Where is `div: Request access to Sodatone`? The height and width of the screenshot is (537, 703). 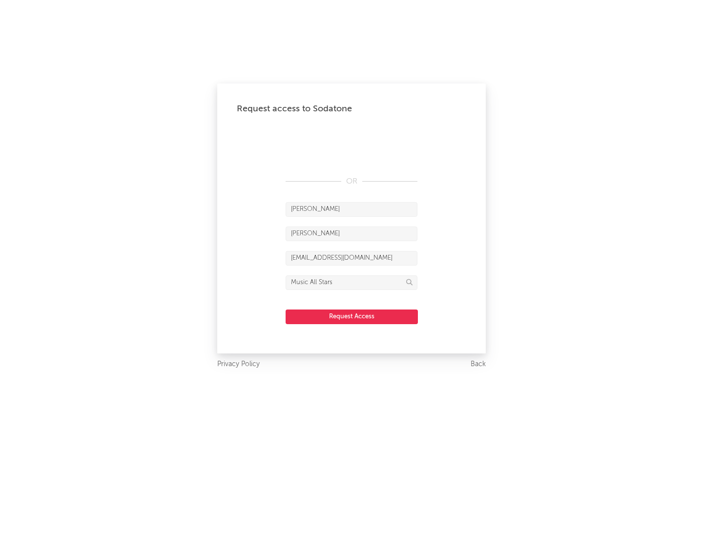
div: Request access to Sodatone is located at coordinates (351, 109).